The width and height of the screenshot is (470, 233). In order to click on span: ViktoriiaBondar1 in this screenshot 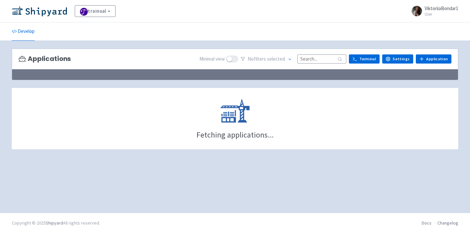, I will do `click(441, 8)`.